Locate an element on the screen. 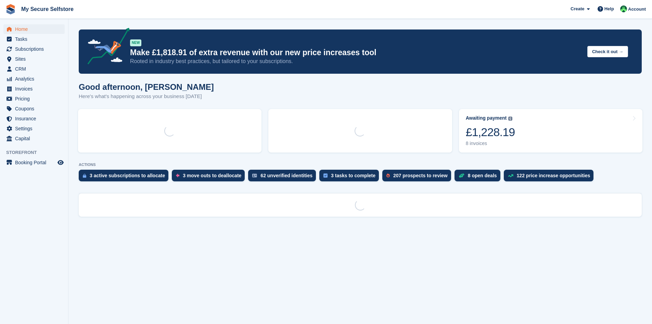  a: 8 open deals is located at coordinates (479, 177).